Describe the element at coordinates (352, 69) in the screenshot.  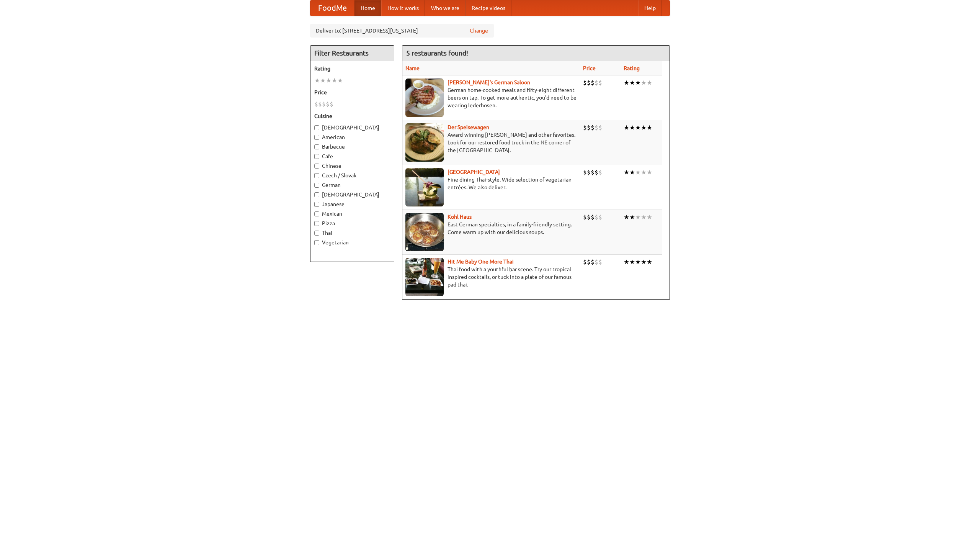
I see `h5: Rating` at that location.